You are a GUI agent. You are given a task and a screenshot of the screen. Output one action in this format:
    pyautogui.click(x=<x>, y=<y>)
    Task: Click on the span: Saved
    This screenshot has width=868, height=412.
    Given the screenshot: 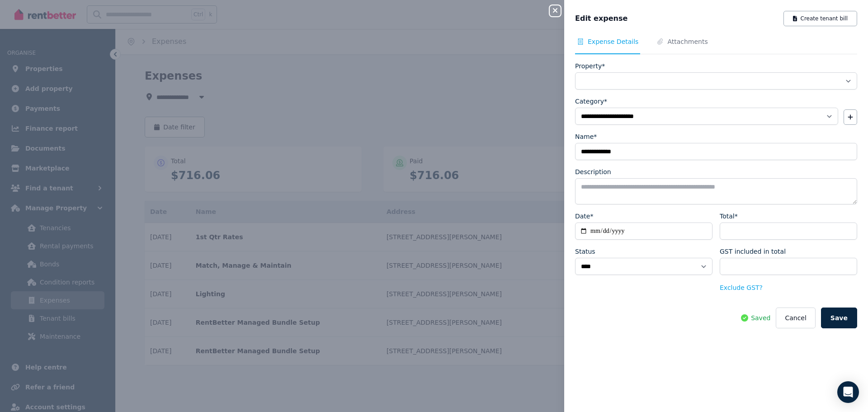 What is the action you would take?
    pyautogui.click(x=761, y=318)
    